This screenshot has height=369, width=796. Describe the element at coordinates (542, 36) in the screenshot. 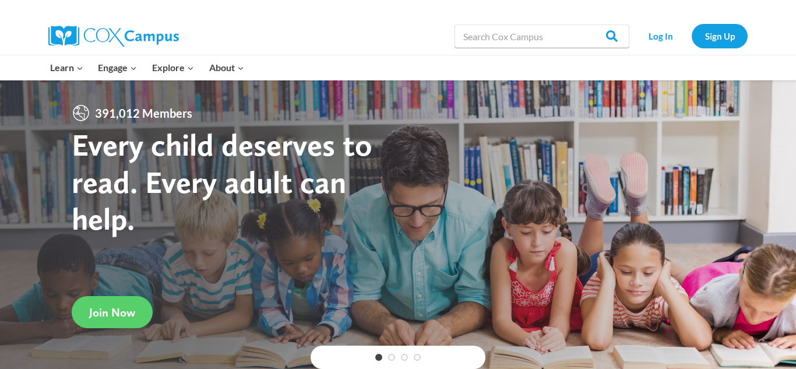

I see `input: Search Cox Campus` at that location.